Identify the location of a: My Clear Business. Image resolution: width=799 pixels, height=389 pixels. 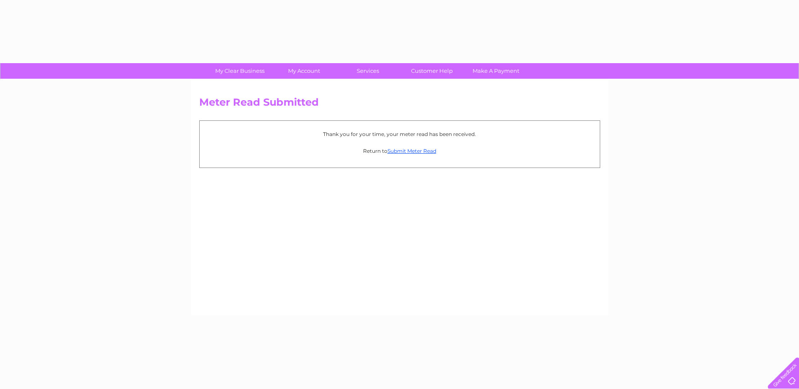
(240, 71).